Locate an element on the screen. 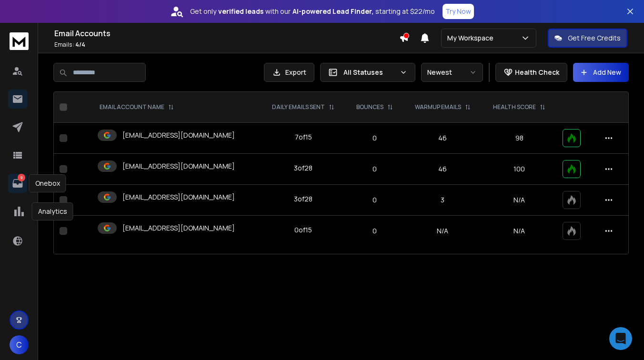  p: WARMUP EMAILS is located at coordinates (437, 107).